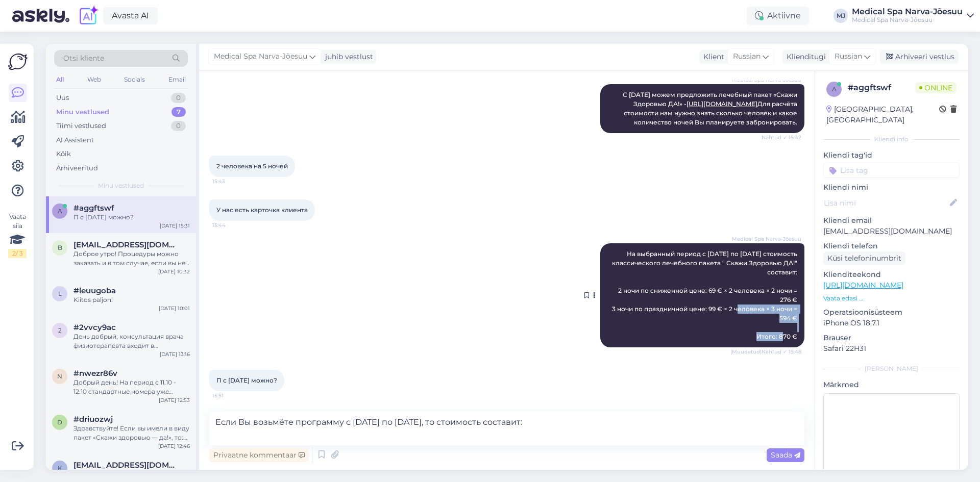  Describe the element at coordinates (131, 388) in the screenshot. I see `div: Добрый день! На период с 11.10 - 12.10 стандартные номера уже забронированы. Можем предложить ном...` at that location.